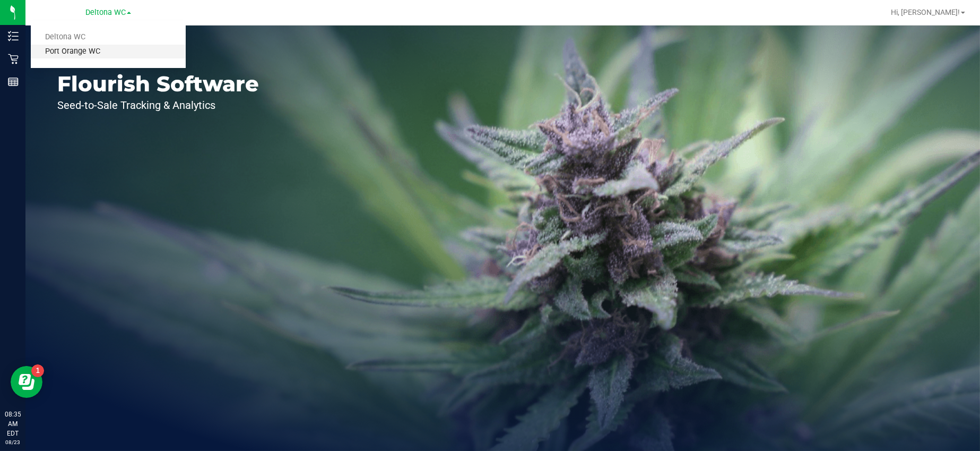 The height and width of the screenshot is (451, 980). Describe the element at coordinates (13, 82) in the screenshot. I see `inline-svg: Reports` at that location.